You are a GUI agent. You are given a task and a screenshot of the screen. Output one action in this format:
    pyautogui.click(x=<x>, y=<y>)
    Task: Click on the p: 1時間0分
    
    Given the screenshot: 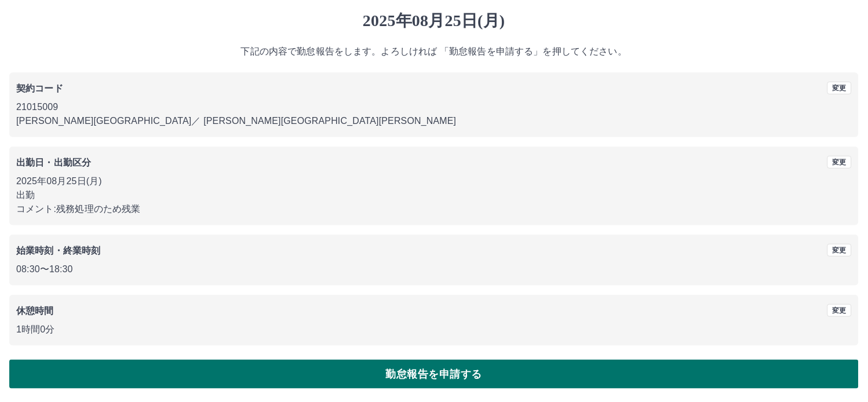 What is the action you would take?
    pyautogui.click(x=434, y=329)
    